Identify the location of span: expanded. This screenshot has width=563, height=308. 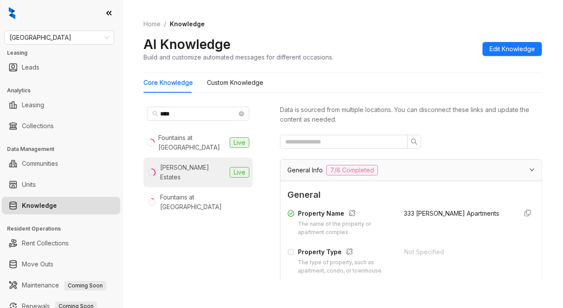
(532, 170).